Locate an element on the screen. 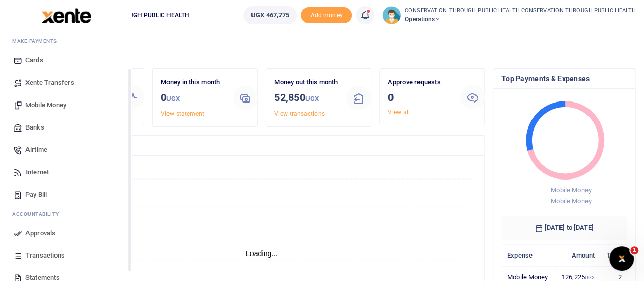 This screenshot has width=644, height=281. a: Add money is located at coordinates (327, 14).